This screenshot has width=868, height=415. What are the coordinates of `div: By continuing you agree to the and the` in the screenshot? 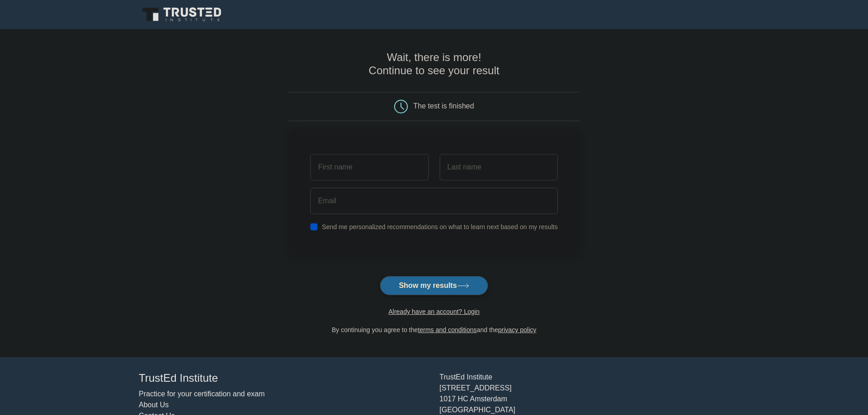 It's located at (434, 330).